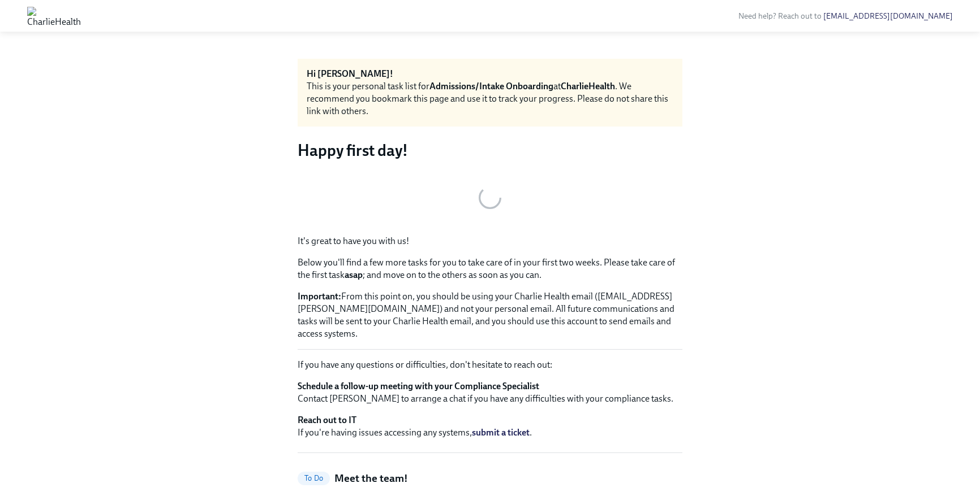  What do you see at coordinates (490, 150) in the screenshot?
I see `h3: Happy first day!` at bounding box center [490, 150].